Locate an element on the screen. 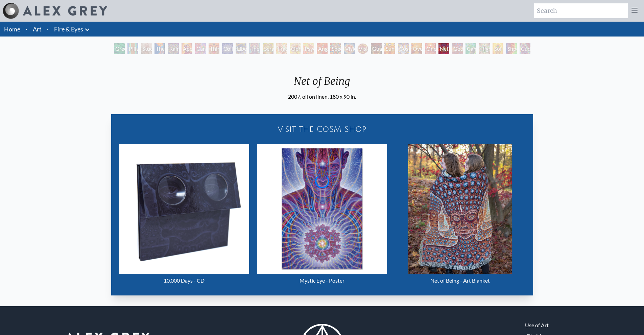  img: Mystic Eye - Poster is located at coordinates (322, 209).